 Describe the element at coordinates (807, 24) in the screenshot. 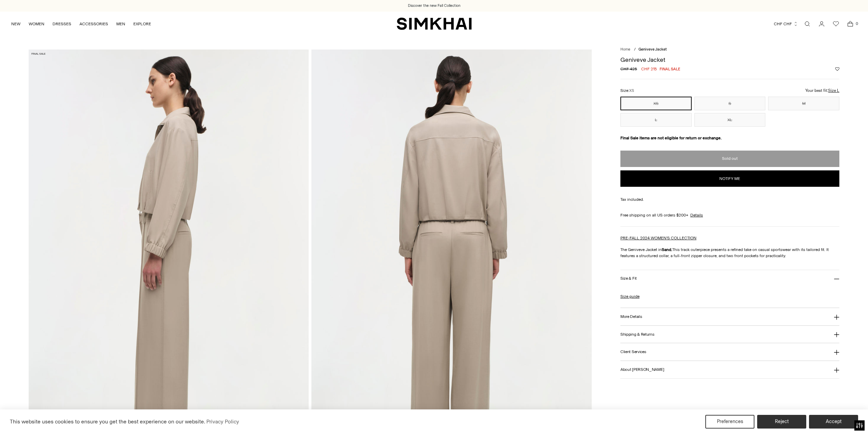

I see `a: Open search modal` at that location.